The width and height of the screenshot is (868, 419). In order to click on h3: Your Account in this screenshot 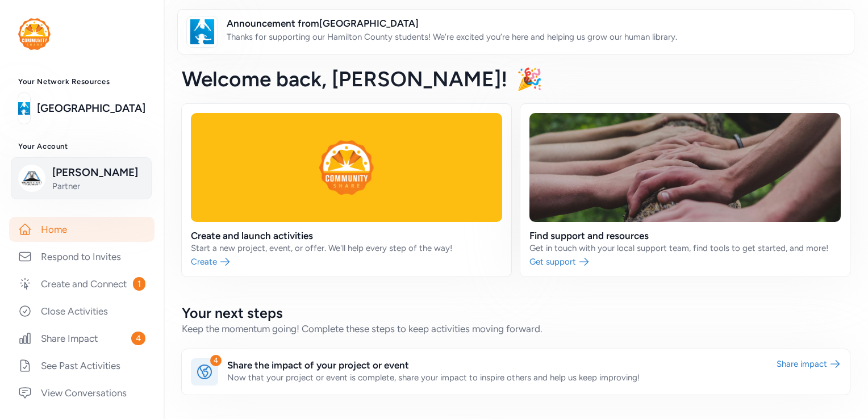, I will do `click(82, 147)`.